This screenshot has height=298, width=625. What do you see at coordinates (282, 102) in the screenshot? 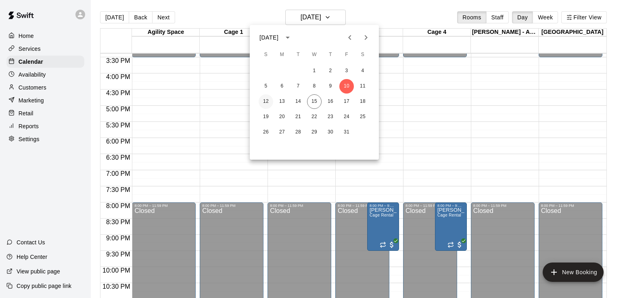
I see `button: 13` at bounding box center [282, 102].